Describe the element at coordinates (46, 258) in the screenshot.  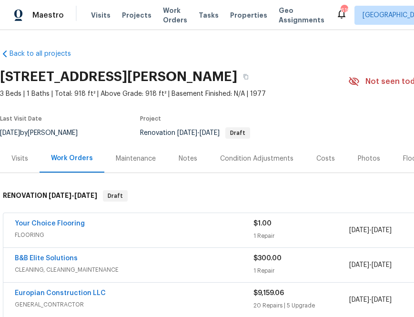
I see `a: B&B Elite Solutions` at that location.